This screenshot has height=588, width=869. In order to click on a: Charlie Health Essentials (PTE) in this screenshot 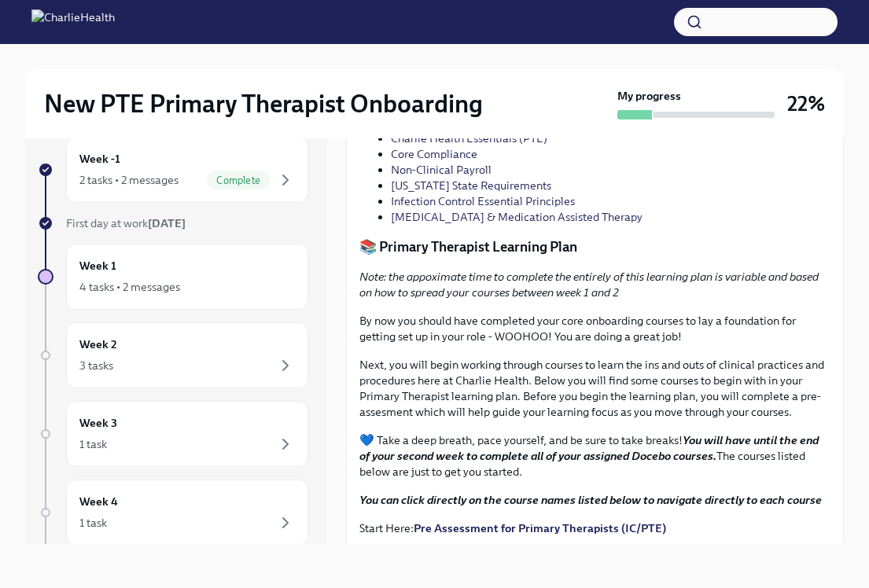, I will do `click(468, 138)`.